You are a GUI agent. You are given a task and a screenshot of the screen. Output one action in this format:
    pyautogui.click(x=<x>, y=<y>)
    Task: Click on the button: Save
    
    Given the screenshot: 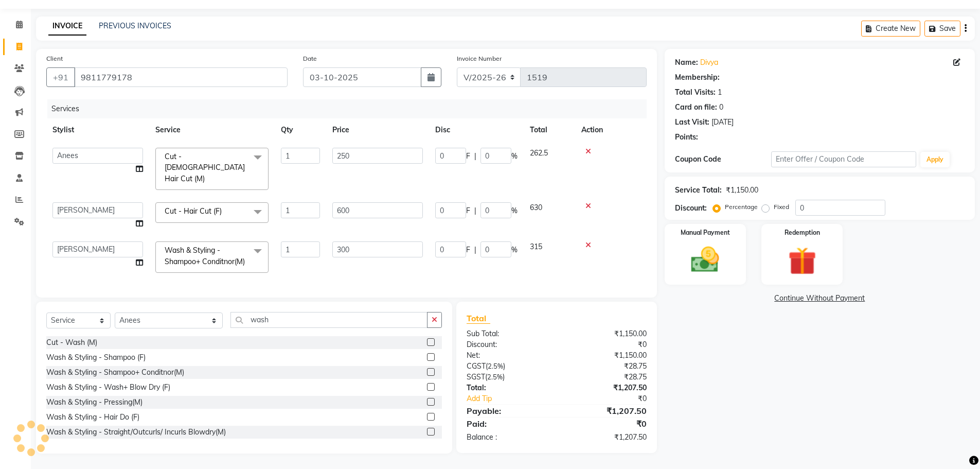 What is the action you would take?
    pyautogui.click(x=943, y=28)
    